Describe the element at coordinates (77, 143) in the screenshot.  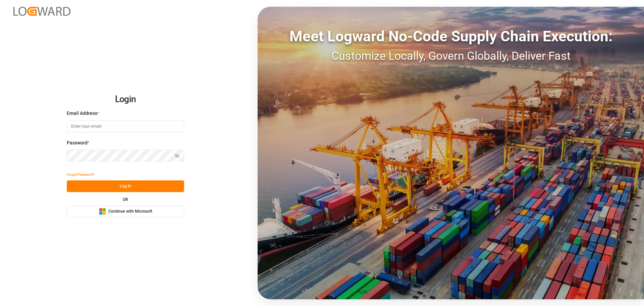
I see `span: Password` at that location.